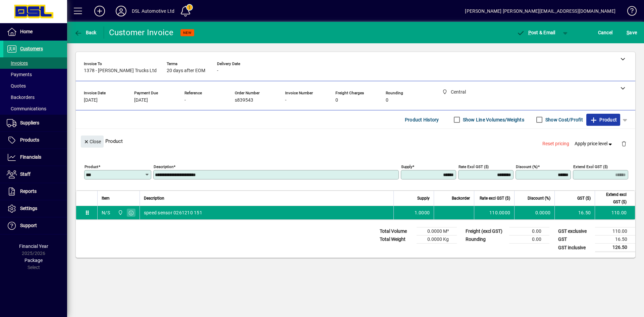 The image size is (644, 317). Describe the element at coordinates (16, 86) in the screenshot. I see `span: Quotes` at that location.